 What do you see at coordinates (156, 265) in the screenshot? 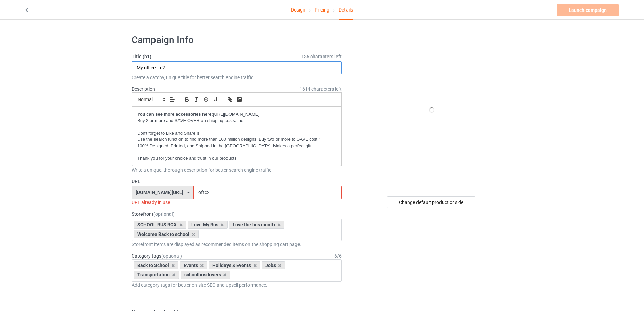
I see `div: Back to School` at bounding box center [156, 265].